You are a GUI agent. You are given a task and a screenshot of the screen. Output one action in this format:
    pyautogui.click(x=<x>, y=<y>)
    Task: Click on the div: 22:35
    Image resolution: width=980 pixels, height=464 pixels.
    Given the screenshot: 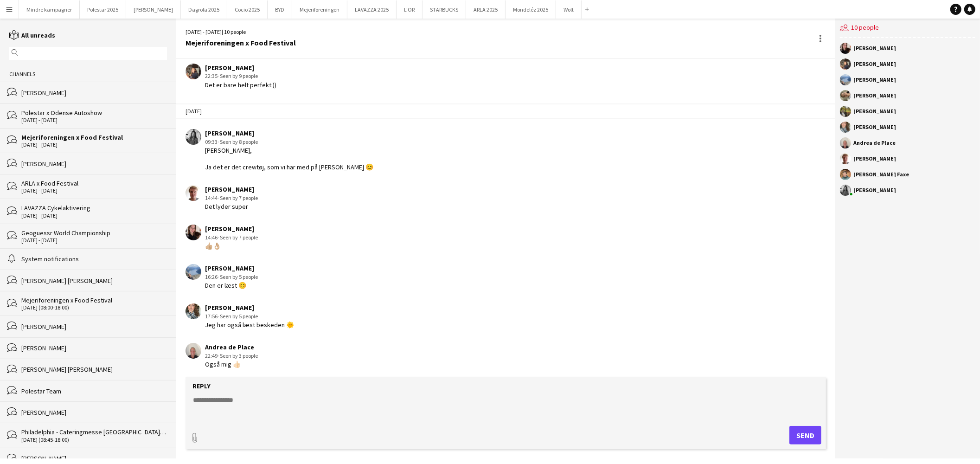 What is the action you would take?
    pyautogui.click(x=241, y=76)
    